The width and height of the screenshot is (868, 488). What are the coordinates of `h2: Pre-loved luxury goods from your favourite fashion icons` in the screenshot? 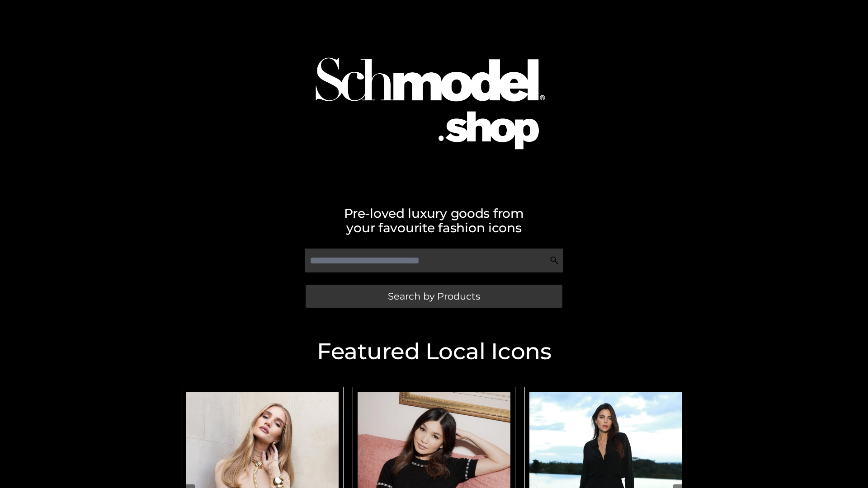 It's located at (434, 221).